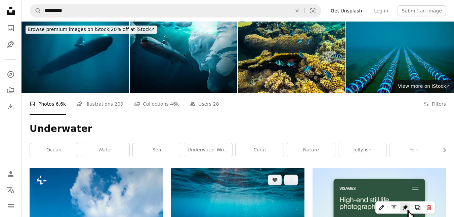 The image size is (454, 217). Describe the element at coordinates (11, 28) in the screenshot. I see `a: Photos` at that location.